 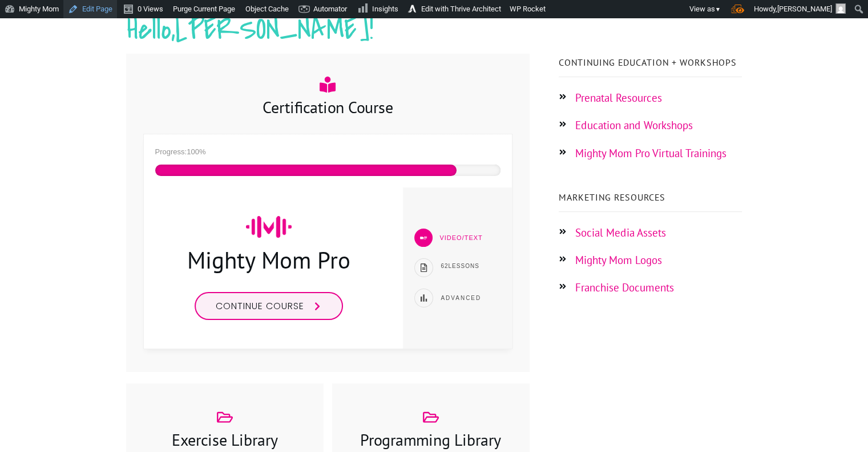 What do you see at coordinates (460, 238) in the screenshot?
I see `span: Video/Text` at bounding box center [460, 238].